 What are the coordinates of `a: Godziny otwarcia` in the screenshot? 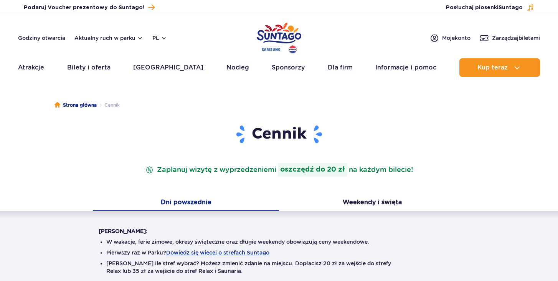 It's located at (41, 38).